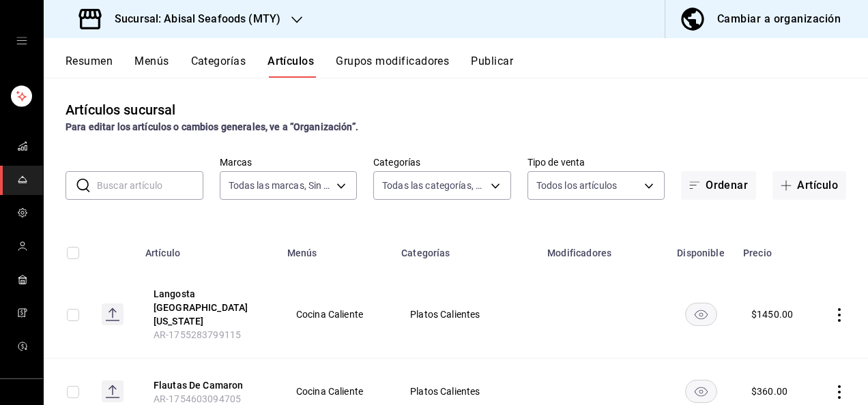  I want to click on button: Grupos modificadores, so click(392, 66).